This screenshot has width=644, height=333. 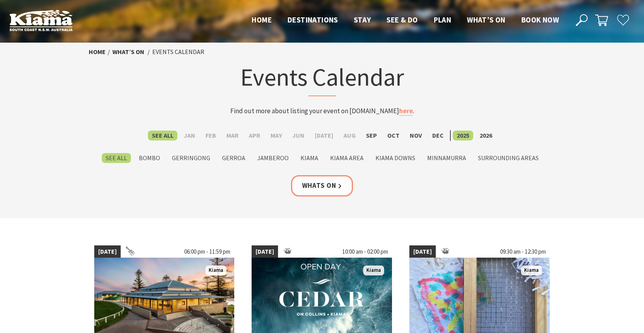 I want to click on span: See & Do, so click(x=402, y=19).